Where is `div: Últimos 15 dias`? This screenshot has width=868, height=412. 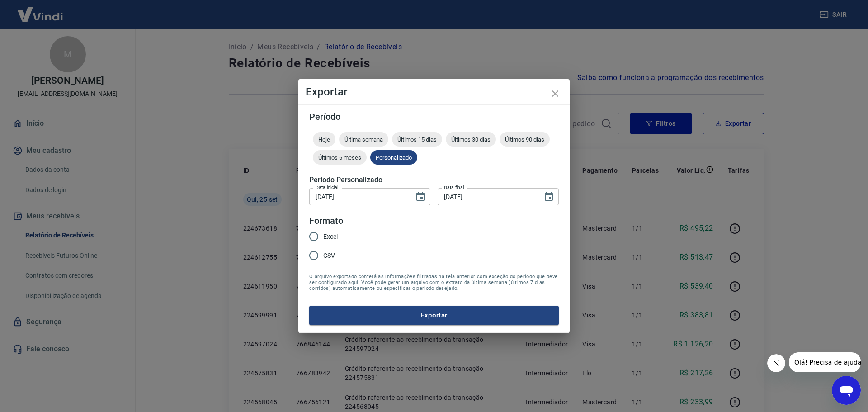 div: Últimos 15 dias is located at coordinates (417, 139).